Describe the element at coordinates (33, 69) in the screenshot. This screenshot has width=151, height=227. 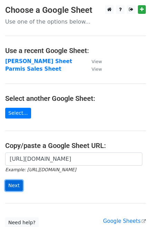
I see `strong: Parmis Sales Sheet` at that location.